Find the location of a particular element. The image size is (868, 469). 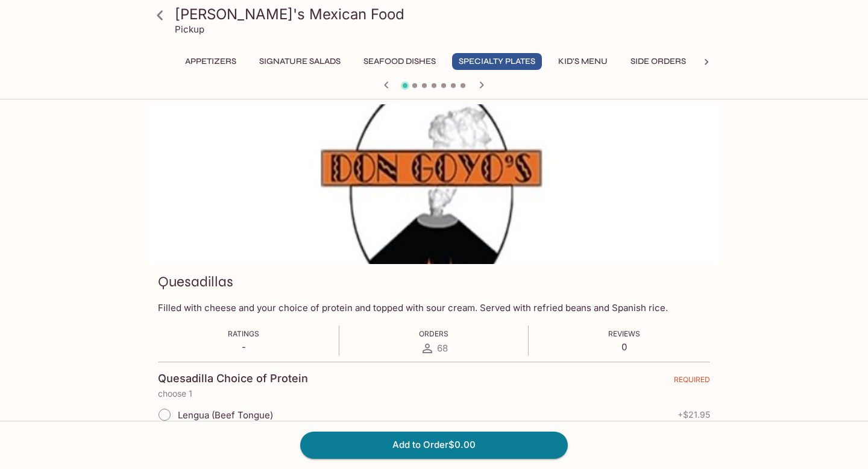

span: 68 is located at coordinates (442, 348).